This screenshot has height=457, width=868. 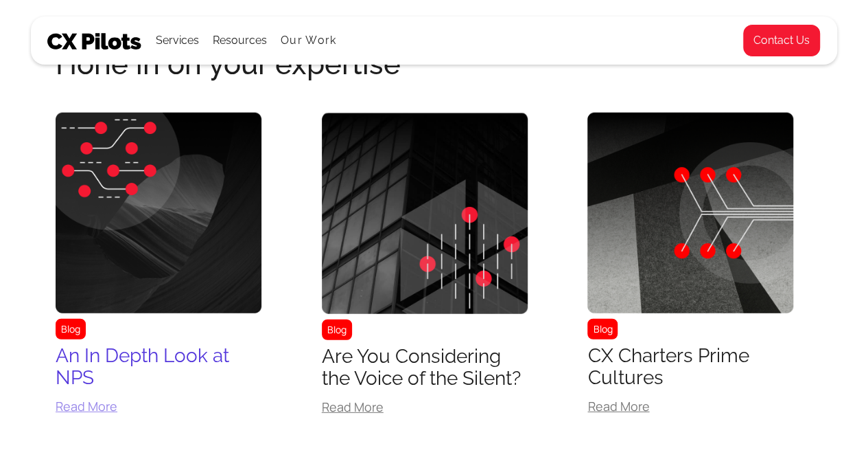 What do you see at coordinates (690, 268) in the screenshot?
I see `a: BlogCX Charters Prime CulturesRead More` at bounding box center [690, 268].